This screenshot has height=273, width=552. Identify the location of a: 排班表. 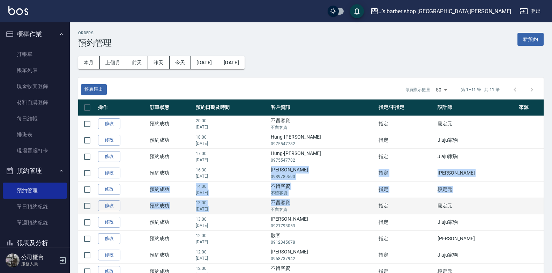
(35, 135).